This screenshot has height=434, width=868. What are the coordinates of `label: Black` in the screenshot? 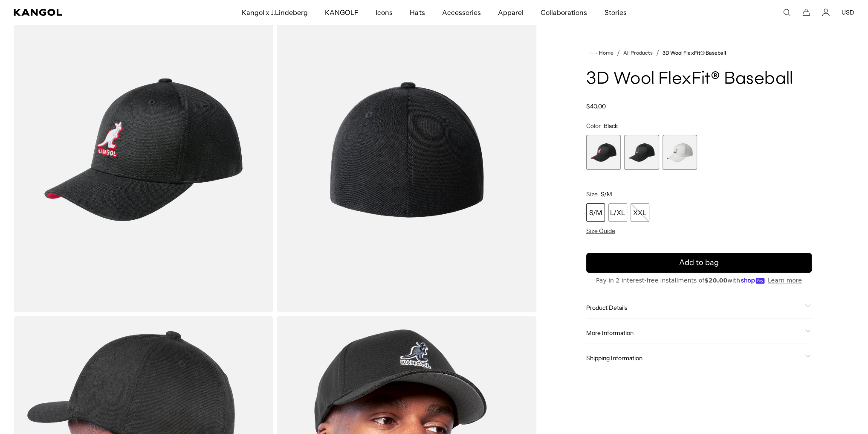 It's located at (604, 152).